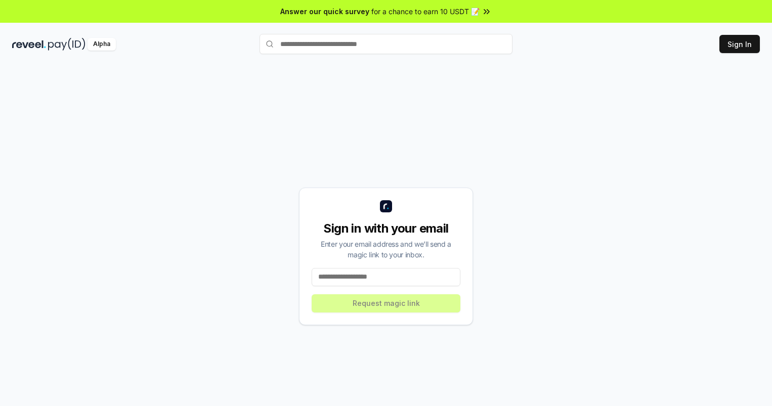  Describe the element at coordinates (325, 11) in the screenshot. I see `span: Answer our quick survey` at that location.